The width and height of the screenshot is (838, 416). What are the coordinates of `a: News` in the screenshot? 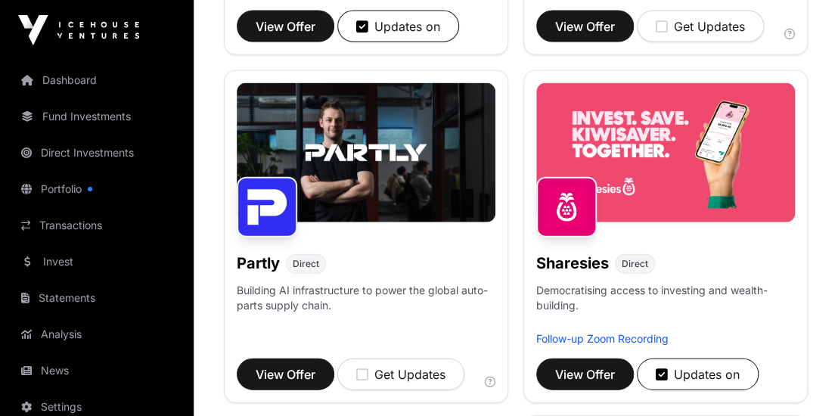 It's located at (97, 371).